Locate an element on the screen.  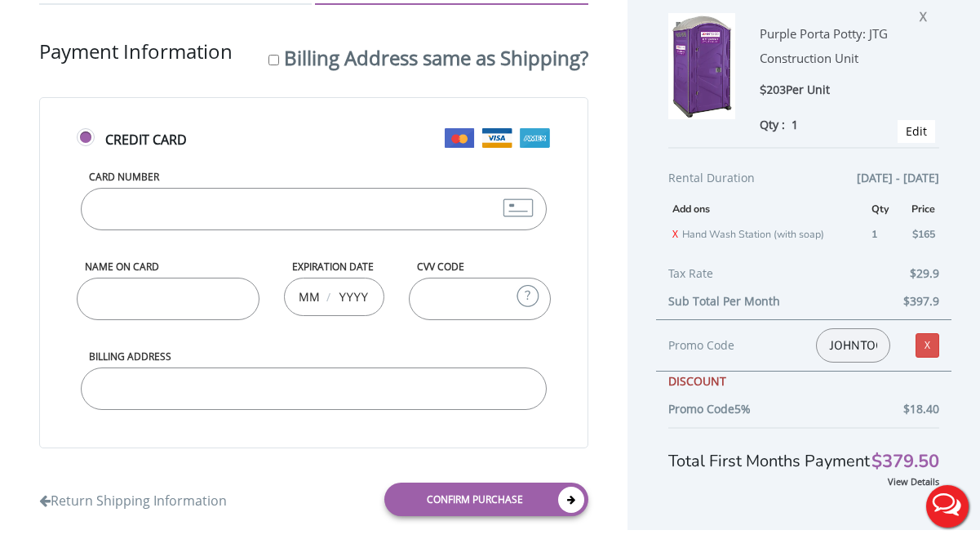
label: Billing Address same as Shipping? is located at coordinates (436, 57).